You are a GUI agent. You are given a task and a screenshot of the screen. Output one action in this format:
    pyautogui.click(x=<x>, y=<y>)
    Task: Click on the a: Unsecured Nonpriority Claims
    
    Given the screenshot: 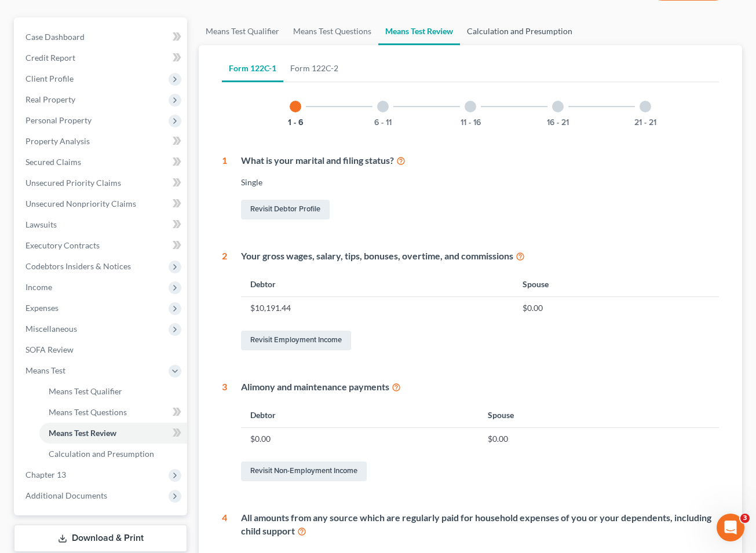 What is the action you would take?
    pyautogui.click(x=101, y=204)
    